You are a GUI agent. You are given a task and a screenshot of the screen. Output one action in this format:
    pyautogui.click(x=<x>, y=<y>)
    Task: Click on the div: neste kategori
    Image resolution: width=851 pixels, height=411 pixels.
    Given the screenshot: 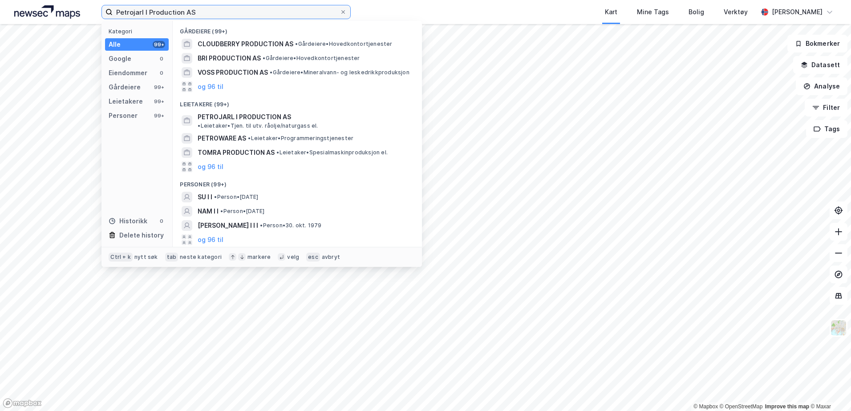 What is the action you would take?
    pyautogui.click(x=201, y=257)
    